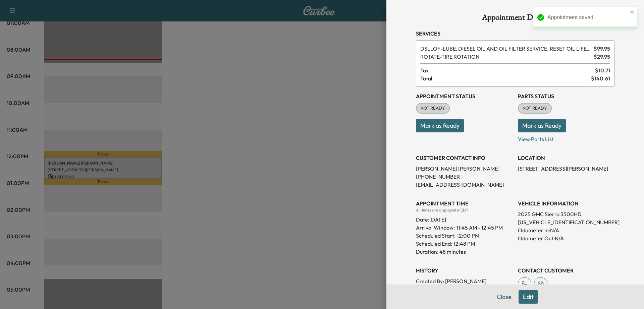  What do you see at coordinates (436, 236) in the screenshot?
I see `p: Scheduled Start:` at bounding box center [436, 236].